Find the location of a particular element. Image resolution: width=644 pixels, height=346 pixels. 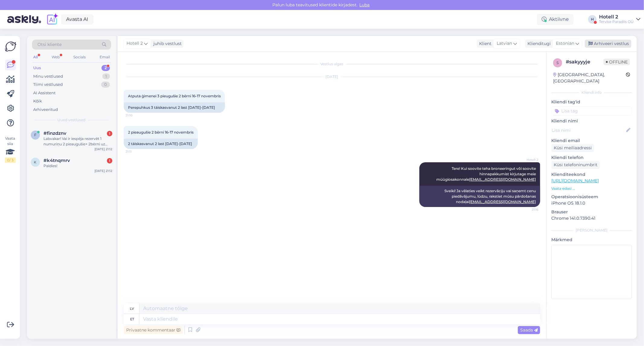

div: # sakyyyje is located at coordinates (585, 62).